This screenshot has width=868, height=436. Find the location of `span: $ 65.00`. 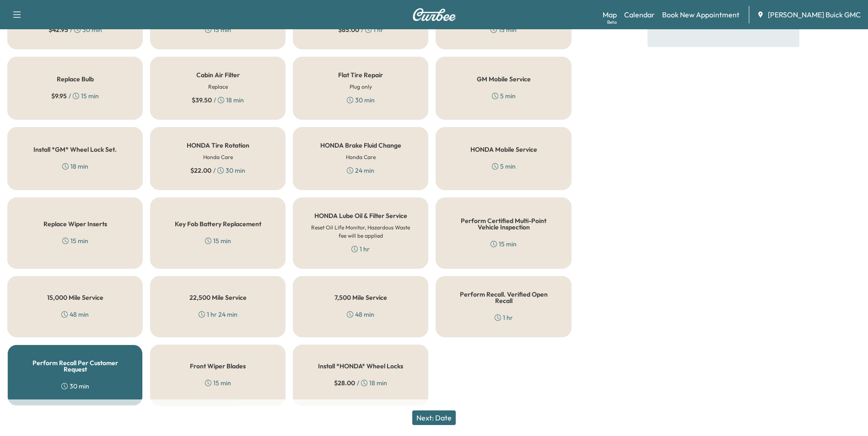

span: $ 65.00 is located at coordinates (349, 30).